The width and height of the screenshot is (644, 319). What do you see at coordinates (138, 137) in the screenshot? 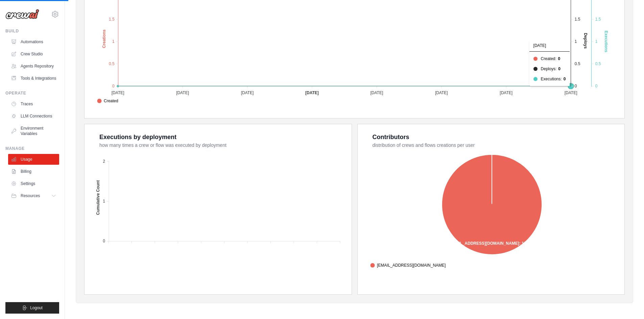
I see `div: Executions by deployment` at bounding box center [138, 137].